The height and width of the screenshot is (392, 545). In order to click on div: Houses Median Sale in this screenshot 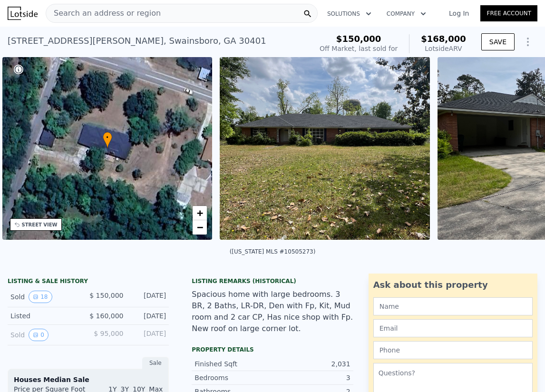, I will do `click(88, 380)`.